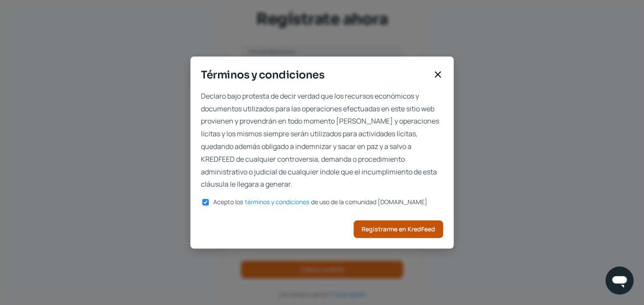 The width and height of the screenshot is (644, 305). What do you see at coordinates (398, 229) in the screenshot?
I see `button: Registrarme en KredFeed` at bounding box center [398, 229].